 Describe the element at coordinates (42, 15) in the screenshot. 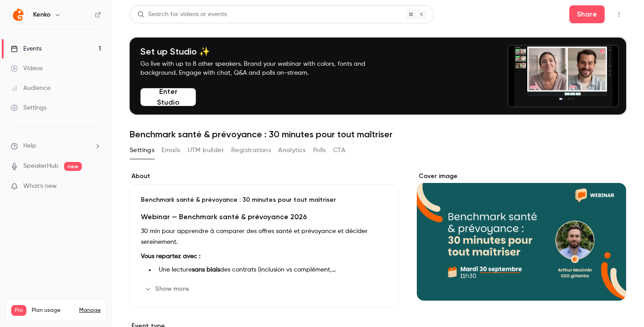

I see `h6: Kenko` at that location.